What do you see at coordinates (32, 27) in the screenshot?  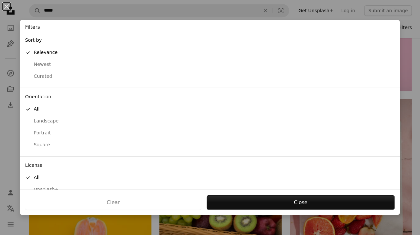 I see `h4: Filters` at bounding box center [32, 27].